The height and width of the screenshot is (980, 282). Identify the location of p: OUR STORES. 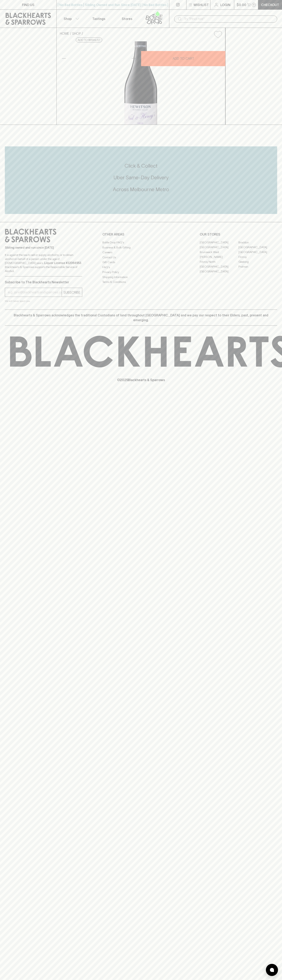
(239, 234).